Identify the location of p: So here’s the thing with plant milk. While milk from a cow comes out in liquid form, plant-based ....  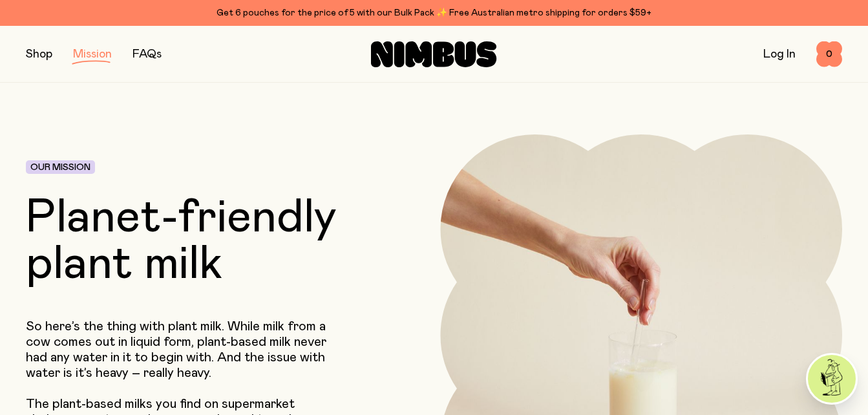
(176, 349).